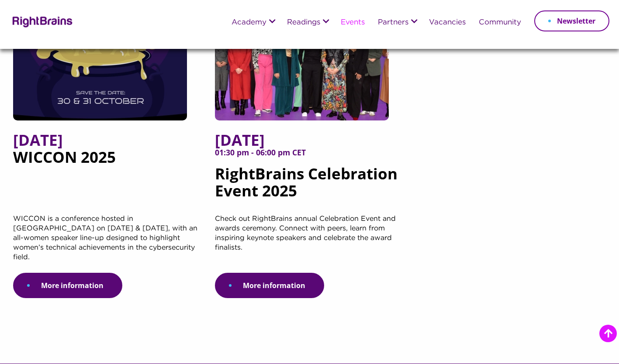 Image resolution: width=619 pixels, height=364 pixels. What do you see at coordinates (309, 244) in the screenshot?
I see `p: Check out RightBrains annual Celebration Event and awards ceremony. Connect with peers, learn fro...` at bounding box center [309, 244].